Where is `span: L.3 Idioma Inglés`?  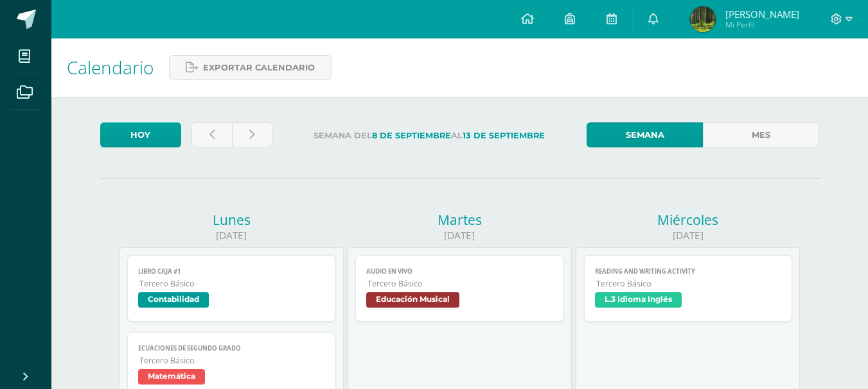
span: L.3 Idioma Inglés is located at coordinates (638, 300).